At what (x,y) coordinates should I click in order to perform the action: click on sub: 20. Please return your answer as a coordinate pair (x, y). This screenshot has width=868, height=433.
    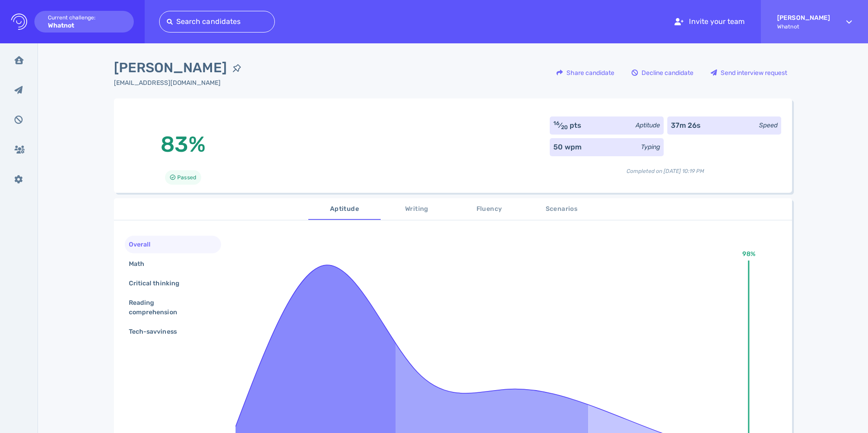
    Looking at the image, I should click on (564, 127).